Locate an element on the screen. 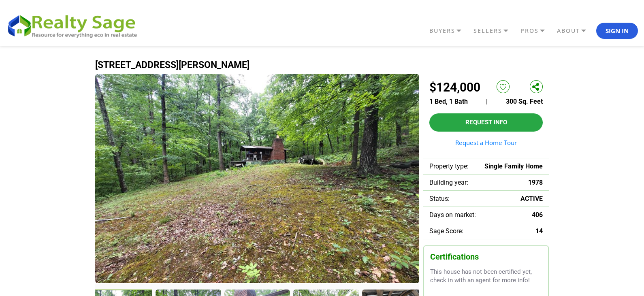 Image resolution: width=644 pixels, height=296 pixels. a: SELLERS is located at coordinates (495, 31).